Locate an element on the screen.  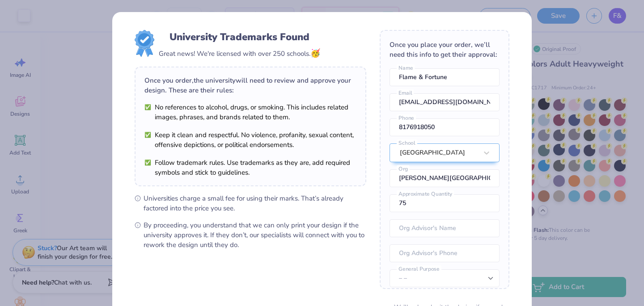
li: Follow trademark rules. Use trademarks as they are, add required symbols and stick to guidelines. is located at coordinates (250, 168).